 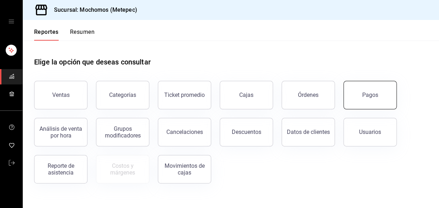 What do you see at coordinates (93, 10) in the screenshot?
I see `h3: Sucursal: Mochomos (Metepec)` at bounding box center [93, 10].